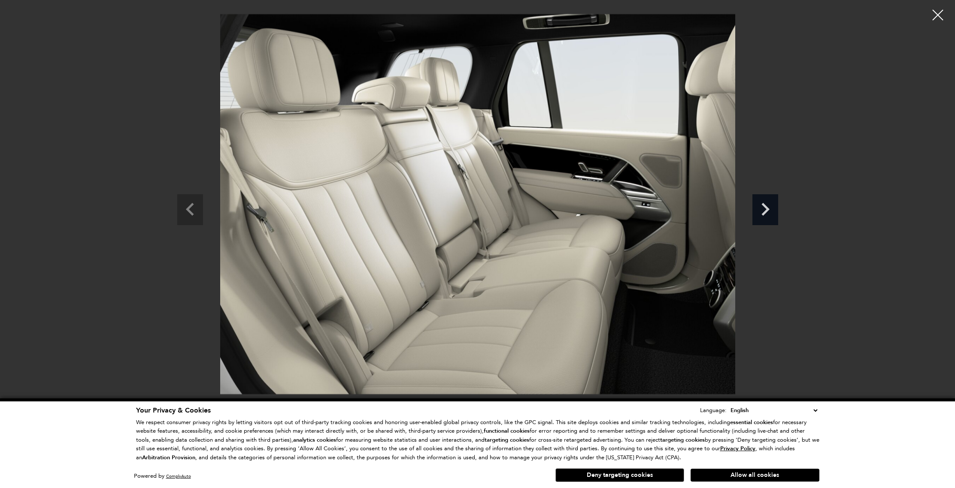 Image resolution: width=955 pixels, height=488 pixels. What do you see at coordinates (713, 410) in the screenshot?
I see `div: Language:` at bounding box center [713, 410].